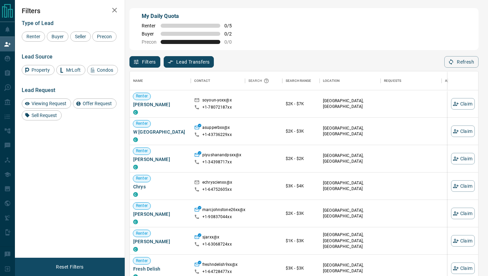 The height and width of the screenshot is (276, 488). What do you see at coordinates (301, 241) in the screenshot?
I see `p: $1K - $3K` at bounding box center [301, 241].